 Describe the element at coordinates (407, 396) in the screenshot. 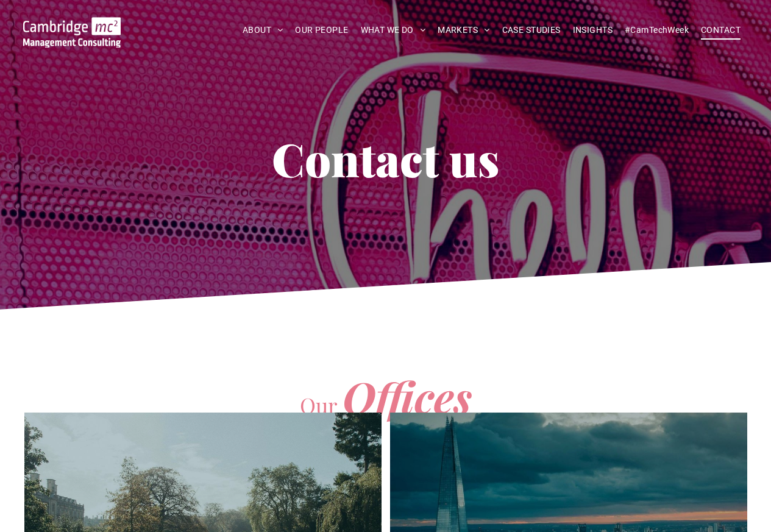

I see `span: Offices` at that location.